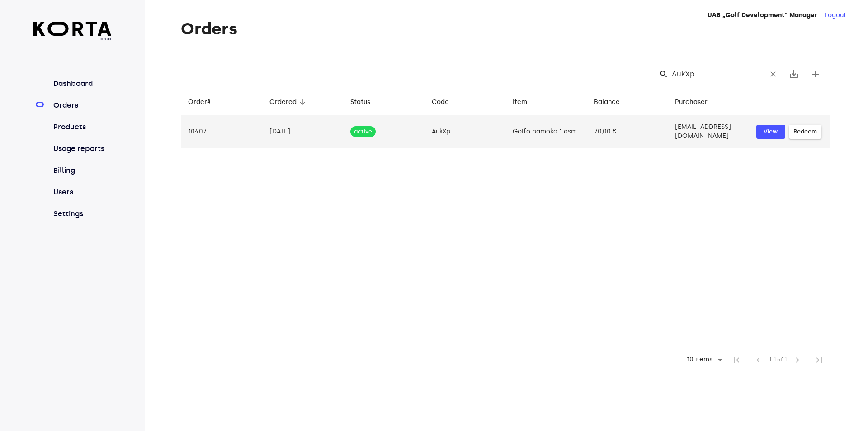 Image resolution: width=868 pixels, height=431 pixels. I want to click on a: View, so click(771, 132).